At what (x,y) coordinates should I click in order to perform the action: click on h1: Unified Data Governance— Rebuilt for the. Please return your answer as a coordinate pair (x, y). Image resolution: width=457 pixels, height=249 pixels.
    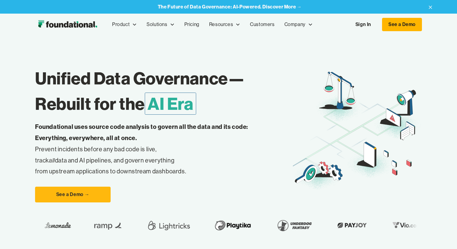
    Looking at the image, I should click on (164, 91).